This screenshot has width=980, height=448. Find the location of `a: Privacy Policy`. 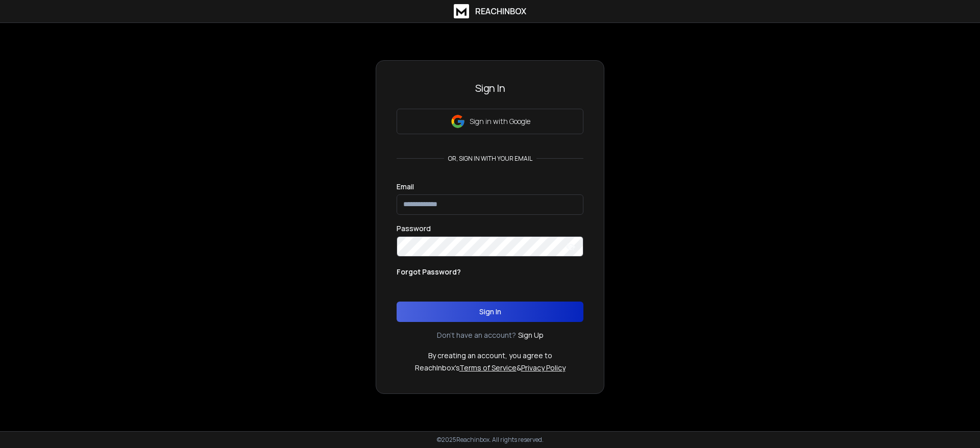

a: Privacy Policy is located at coordinates (543, 368).